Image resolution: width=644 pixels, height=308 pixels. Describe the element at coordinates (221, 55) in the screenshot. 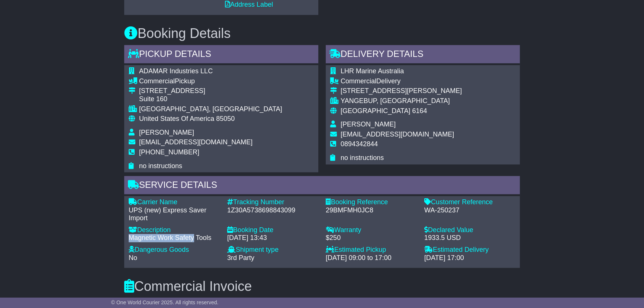

I see `div: Pickup Details` at that location.